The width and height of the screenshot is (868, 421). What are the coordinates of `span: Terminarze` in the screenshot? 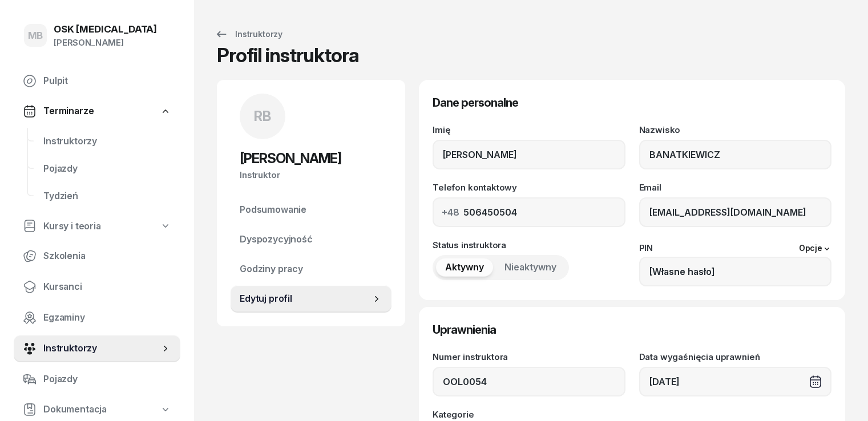 It's located at (68, 111).